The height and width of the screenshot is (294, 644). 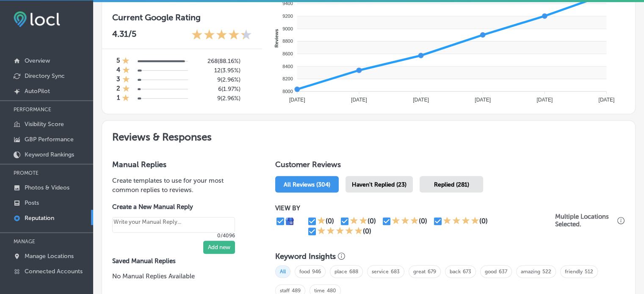 What do you see at coordinates (285, 290) in the screenshot?
I see `a: staff` at bounding box center [285, 290].